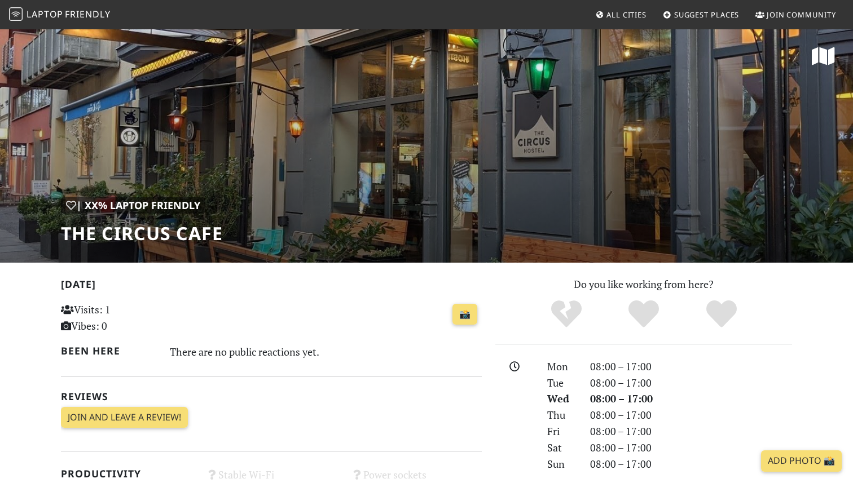 This screenshot has width=853, height=483. What do you see at coordinates (124, 418) in the screenshot?
I see `a: Join and leave a review!` at bounding box center [124, 418].